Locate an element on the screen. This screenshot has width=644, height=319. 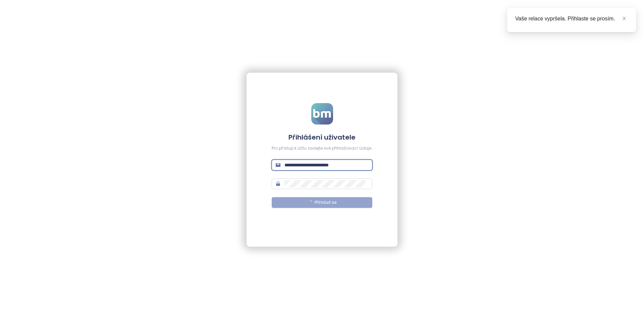
span: mail is located at coordinates (278, 165).